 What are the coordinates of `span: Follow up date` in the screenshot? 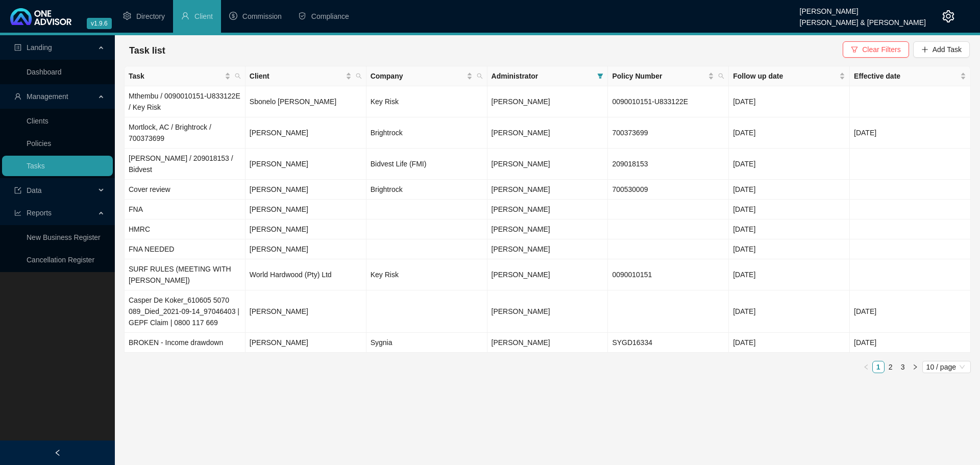 It's located at (785, 76).